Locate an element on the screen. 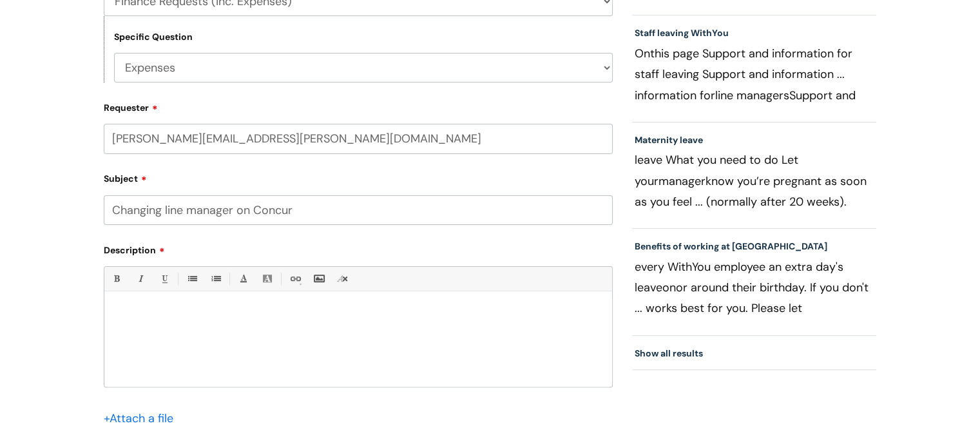 The width and height of the screenshot is (980, 448). a: Maternity leave is located at coordinates (669, 140).